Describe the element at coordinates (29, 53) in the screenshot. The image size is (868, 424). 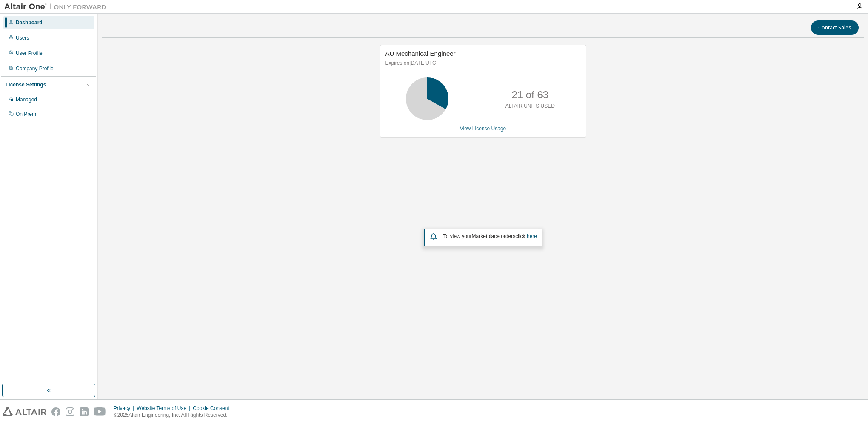
I see `div: User Profile` at that location.